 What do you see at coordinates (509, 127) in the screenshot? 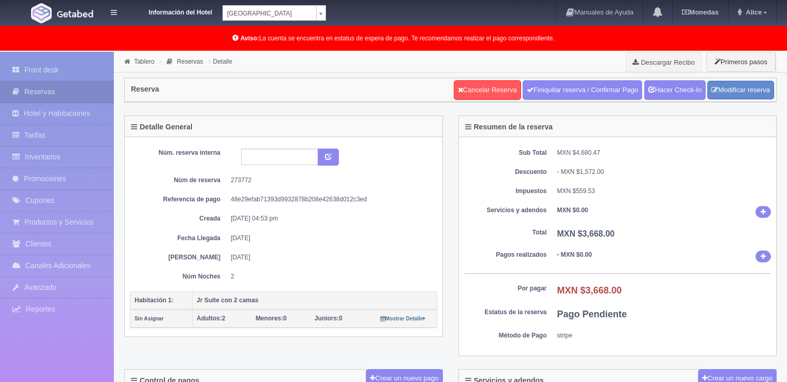
I see `h4: Resumen de la reserva` at bounding box center [509, 127].